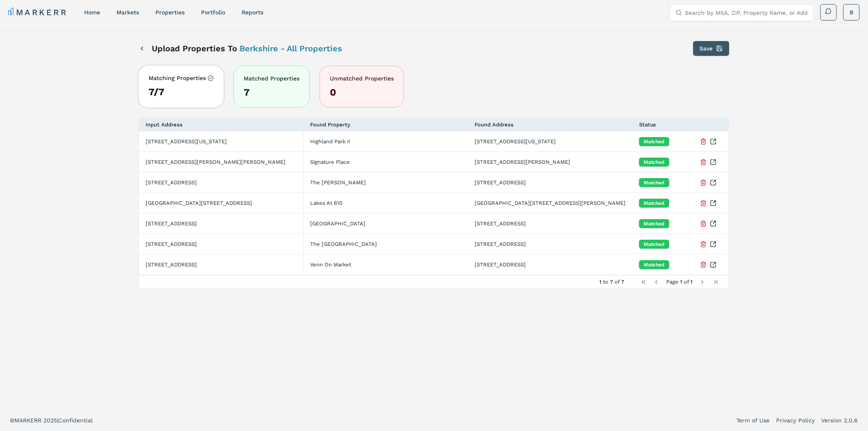 The width and height of the screenshot is (868, 431). Describe the element at coordinates (840, 420) in the screenshot. I see `a: Version 2.0.6` at that location.